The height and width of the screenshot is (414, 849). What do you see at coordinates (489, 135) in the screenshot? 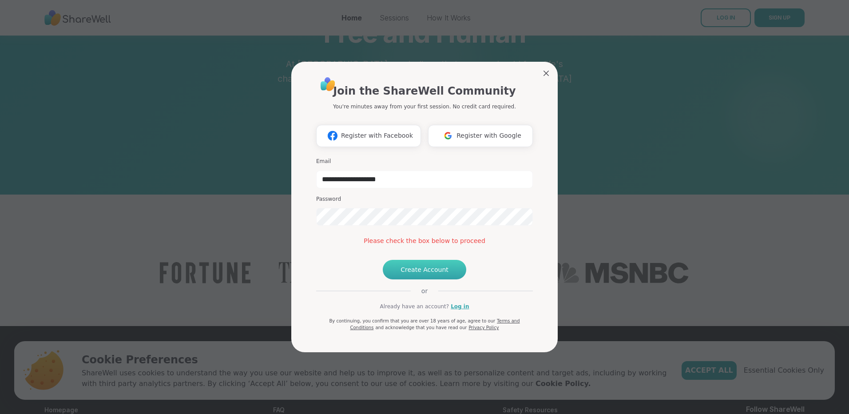
I see `span: Register with Google` at bounding box center [489, 135].